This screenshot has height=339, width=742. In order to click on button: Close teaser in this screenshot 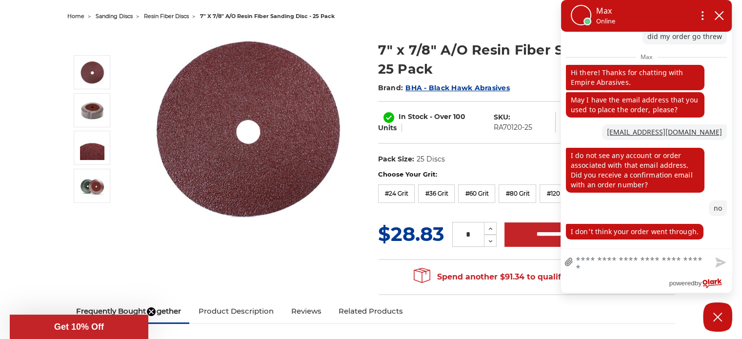, I will do `click(151, 312)`.